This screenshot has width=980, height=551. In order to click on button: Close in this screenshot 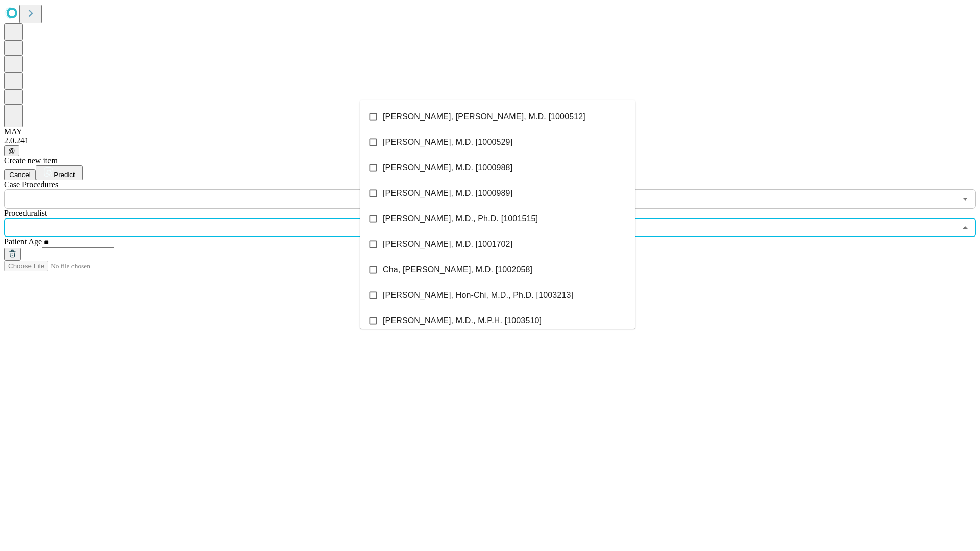, I will do `click(965, 227)`.